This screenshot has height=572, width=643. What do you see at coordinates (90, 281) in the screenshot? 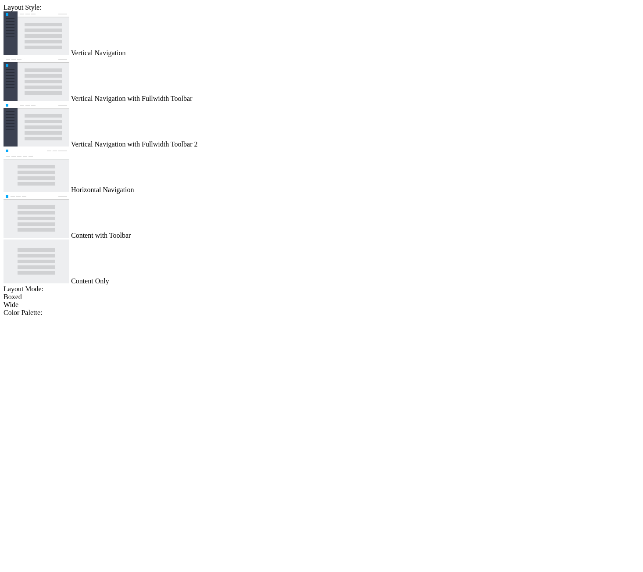
I see `span: Content Only` at bounding box center [90, 281].